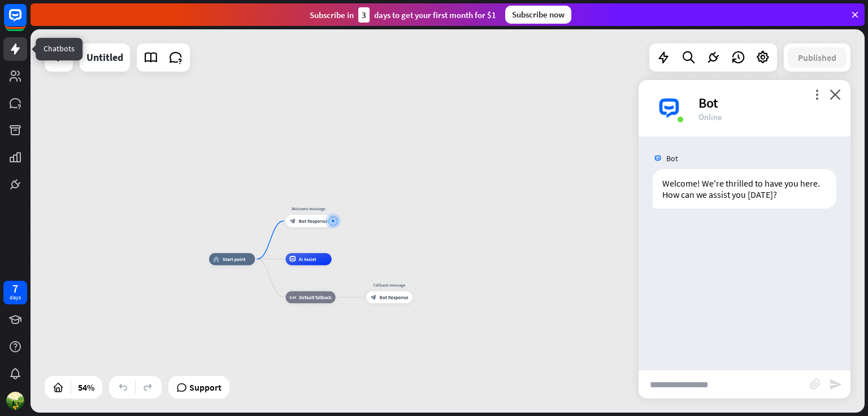  I want to click on div: Subscribe in days to get your first month for $1, so click(402, 15).